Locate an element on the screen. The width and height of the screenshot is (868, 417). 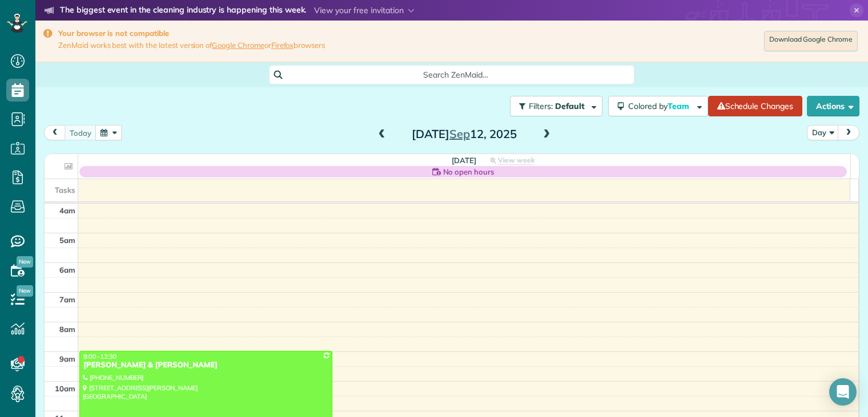
span: ZenMaid works best with the latest version of or browsers is located at coordinates (191, 45).